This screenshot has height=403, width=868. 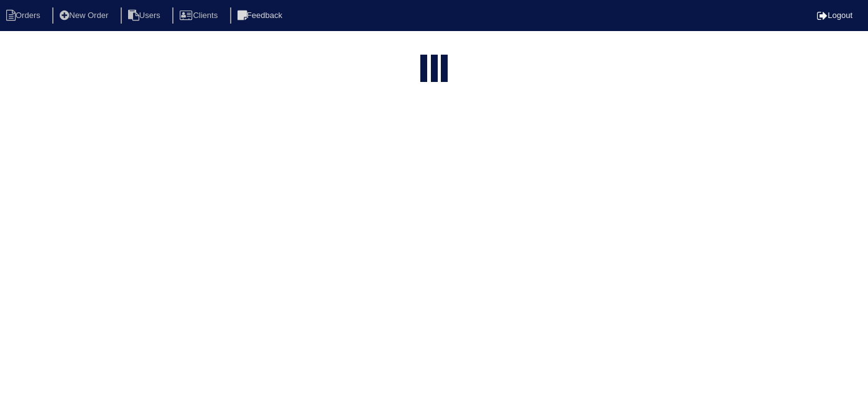 What do you see at coordinates (146, 15) in the screenshot?
I see `a: Users` at bounding box center [146, 15].